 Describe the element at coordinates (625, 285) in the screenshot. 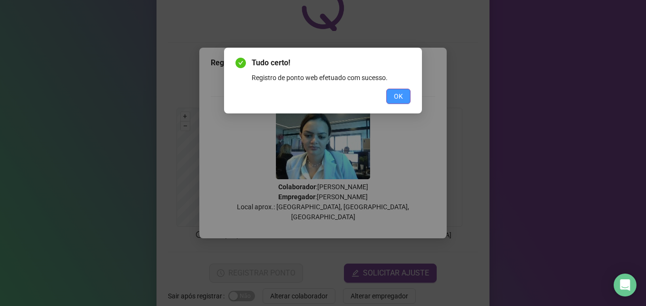

I see `div: Open Intercom Messenger` at that location.